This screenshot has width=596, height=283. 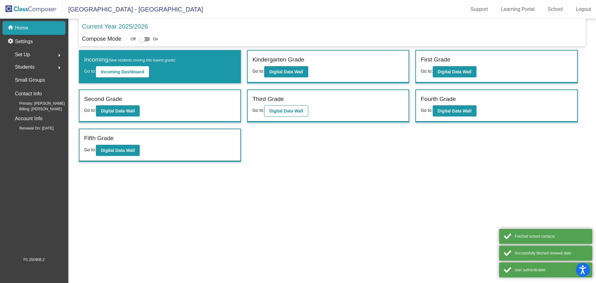 I want to click on mat-icon: settings, so click(x=11, y=42).